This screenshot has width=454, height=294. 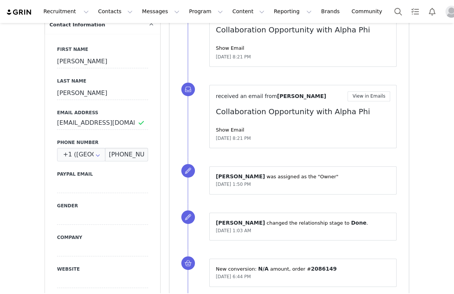 What do you see at coordinates (206, 11) in the screenshot?
I see `button: Program` at bounding box center [206, 11].